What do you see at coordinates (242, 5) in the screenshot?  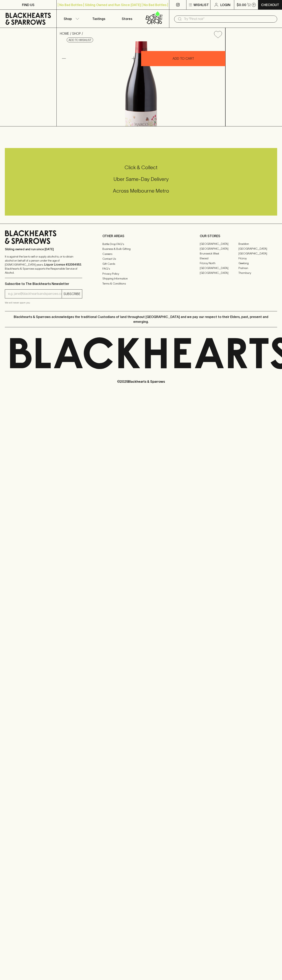 I see `p: $0.00` at bounding box center [242, 5].